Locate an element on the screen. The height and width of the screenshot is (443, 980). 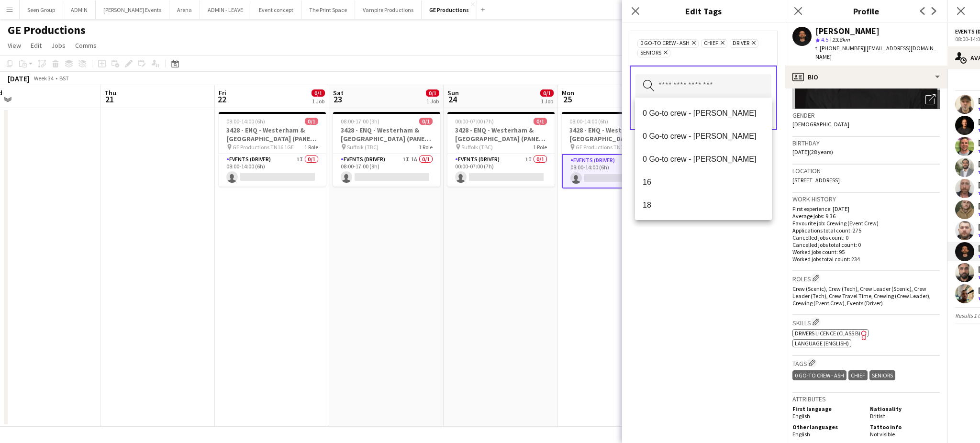
span: Mon is located at coordinates (568, 93).